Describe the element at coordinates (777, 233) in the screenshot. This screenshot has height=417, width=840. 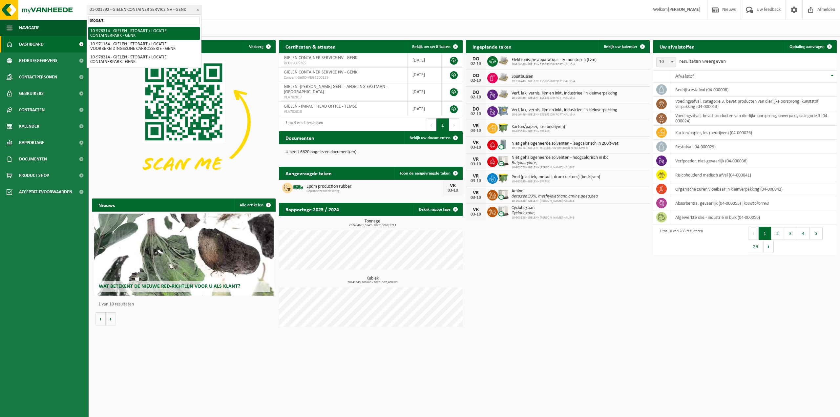
I see `button: 2` at that location.